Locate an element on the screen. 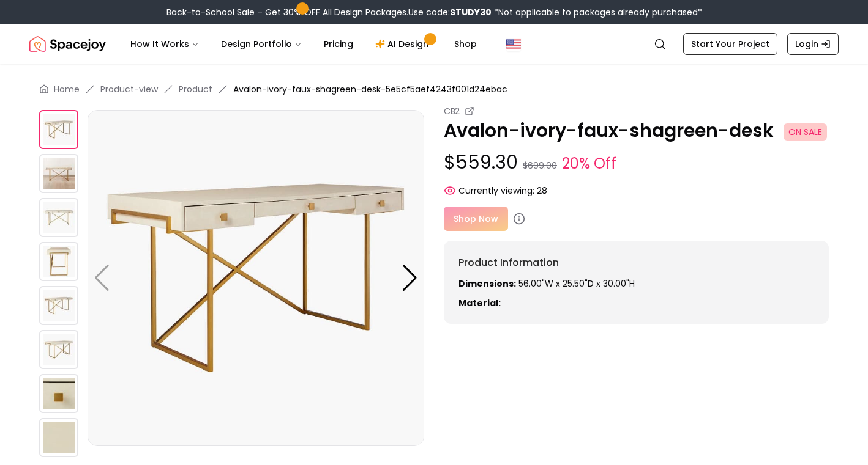 This screenshot has width=868, height=465. img: https://storage.googleapis.com/spacejoy-main/assets/5e5cf5aef4243f001d24ebac/product_3_1mppl5b50e0b is located at coordinates (59, 394).